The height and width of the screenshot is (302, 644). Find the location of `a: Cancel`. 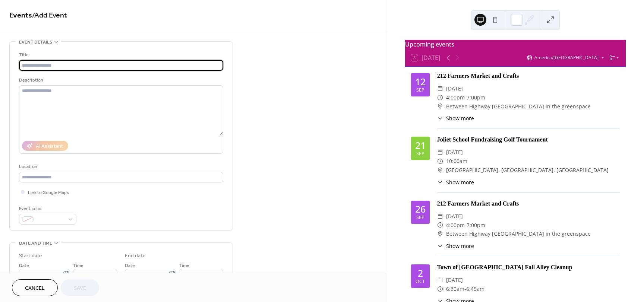

a: Cancel is located at coordinates (35, 288).